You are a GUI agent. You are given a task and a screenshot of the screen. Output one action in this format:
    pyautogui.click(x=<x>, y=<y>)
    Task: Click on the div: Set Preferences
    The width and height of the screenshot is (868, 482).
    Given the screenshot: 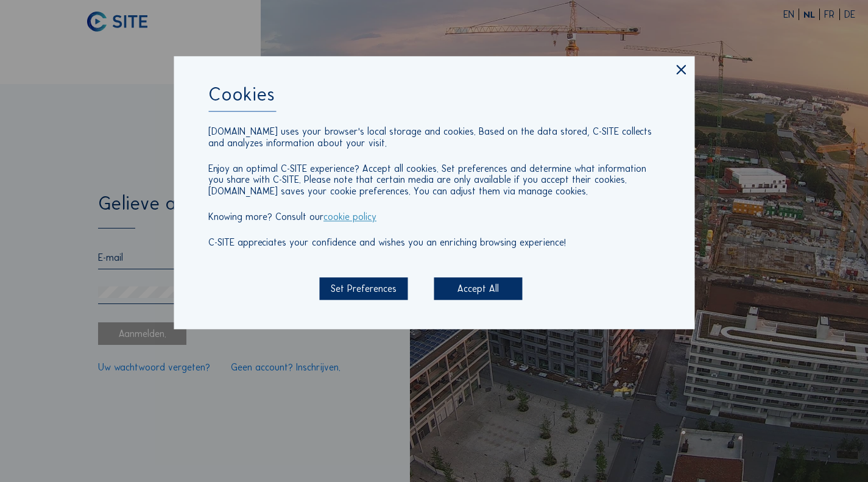 What is the action you would take?
    pyautogui.click(x=363, y=288)
    